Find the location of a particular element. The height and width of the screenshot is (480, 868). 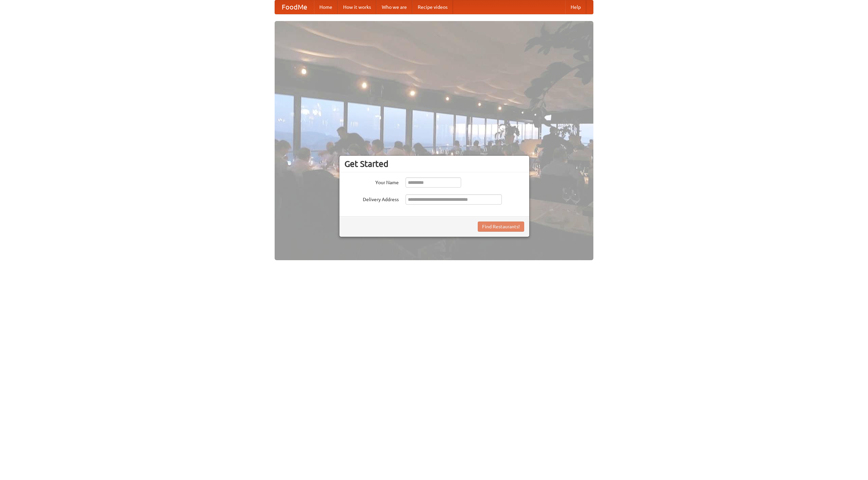

a: FoodMe is located at coordinates (294, 7).